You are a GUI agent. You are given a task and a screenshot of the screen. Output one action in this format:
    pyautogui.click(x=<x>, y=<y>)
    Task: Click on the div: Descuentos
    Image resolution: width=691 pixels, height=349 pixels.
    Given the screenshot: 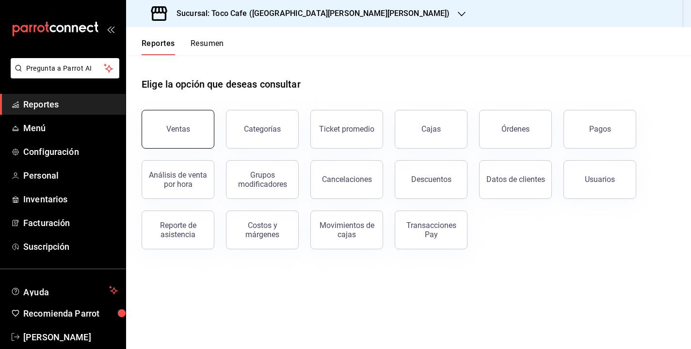 What is the action you would take?
    pyautogui.click(x=431, y=179)
    